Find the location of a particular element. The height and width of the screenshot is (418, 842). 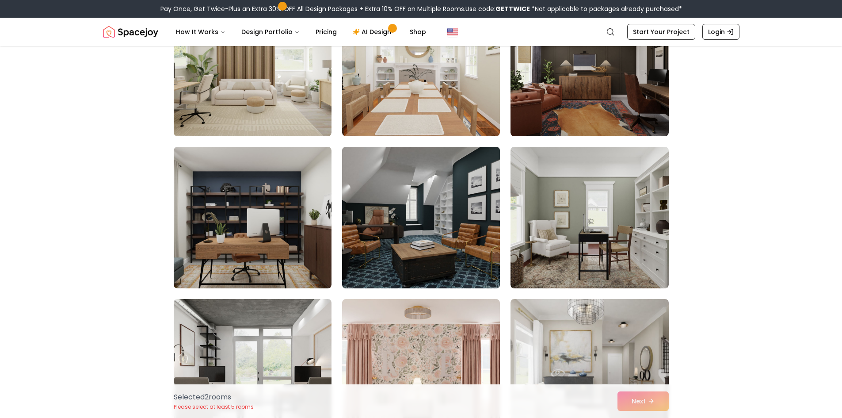

img: United States is located at coordinates (453, 32).